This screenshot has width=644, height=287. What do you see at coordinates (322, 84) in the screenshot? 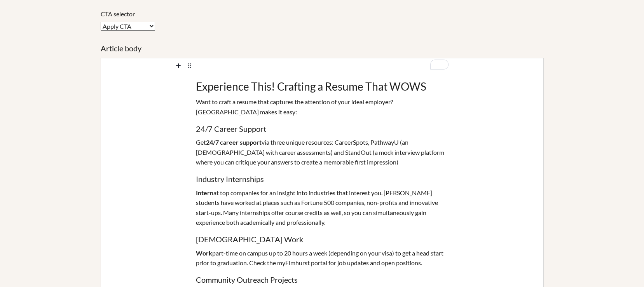
I see `h3: Experience This! Crafting a Resume That WOWS` at bounding box center [322, 84].